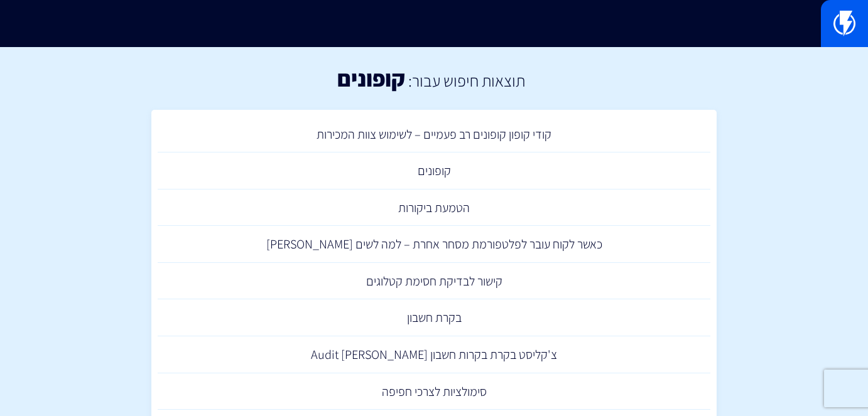 The height and width of the screenshot is (416, 868). I want to click on input: חיפוש מהיר..., so click(434, 24).